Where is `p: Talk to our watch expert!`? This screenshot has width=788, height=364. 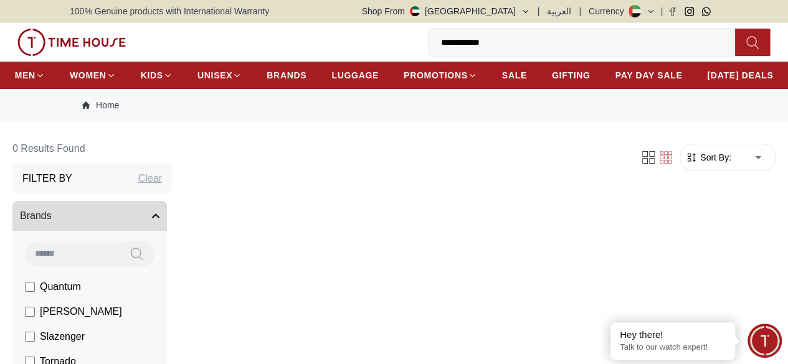 p: Talk to our watch expert! is located at coordinates (673, 348).